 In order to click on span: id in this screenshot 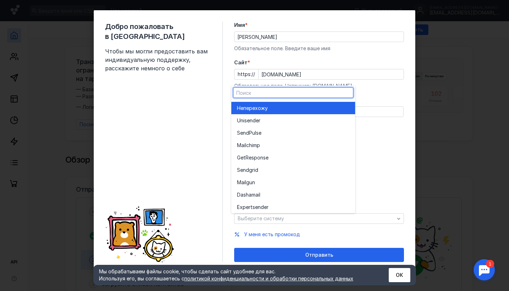, I will do `click(256, 170)`.